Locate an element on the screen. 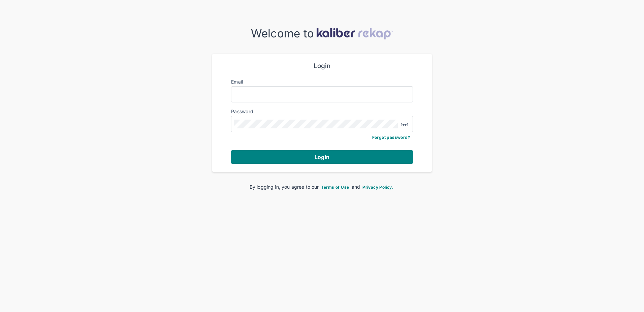 The height and width of the screenshot is (312, 644). span: Forgot password? is located at coordinates (391, 137).